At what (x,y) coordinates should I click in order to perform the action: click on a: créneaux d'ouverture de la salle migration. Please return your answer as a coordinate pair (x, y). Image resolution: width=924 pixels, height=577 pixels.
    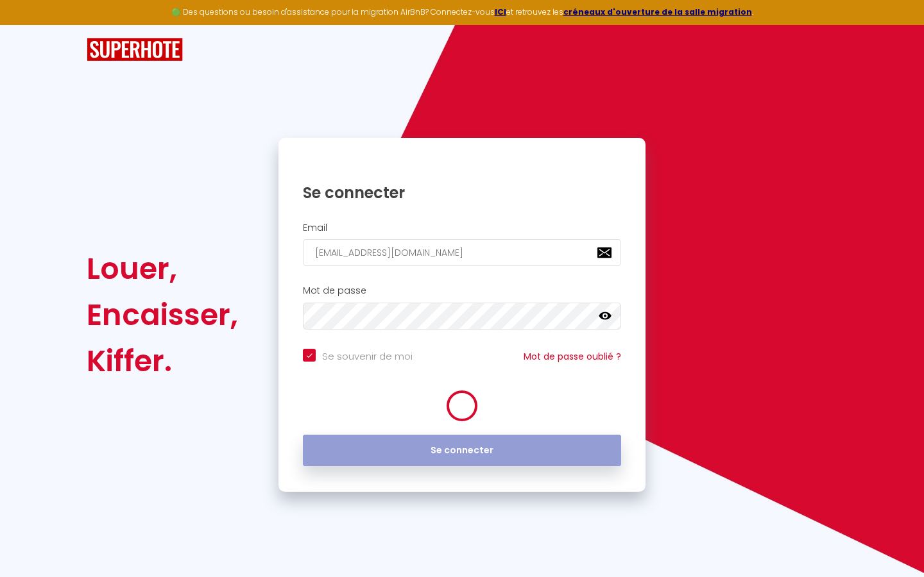
    Looking at the image, I should click on (658, 11).